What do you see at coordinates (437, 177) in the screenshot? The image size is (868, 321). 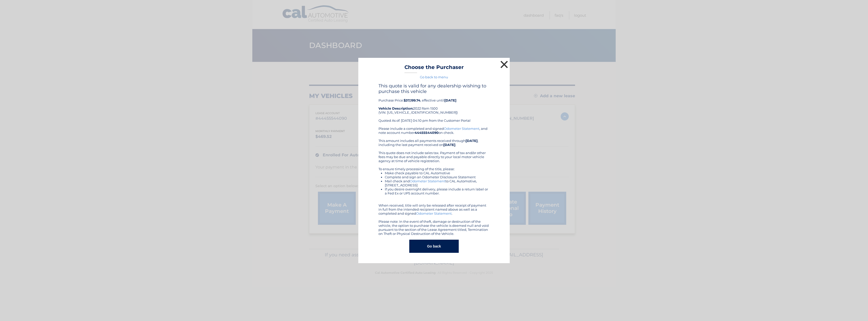 I see `li: Complete and sign an Odometer Disclosure Statement` at bounding box center [437, 177].